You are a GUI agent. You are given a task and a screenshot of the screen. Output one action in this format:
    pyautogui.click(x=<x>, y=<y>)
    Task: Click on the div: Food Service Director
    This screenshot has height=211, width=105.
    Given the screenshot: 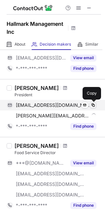 What is the action you would take?
    pyautogui.click(x=58, y=153)
    